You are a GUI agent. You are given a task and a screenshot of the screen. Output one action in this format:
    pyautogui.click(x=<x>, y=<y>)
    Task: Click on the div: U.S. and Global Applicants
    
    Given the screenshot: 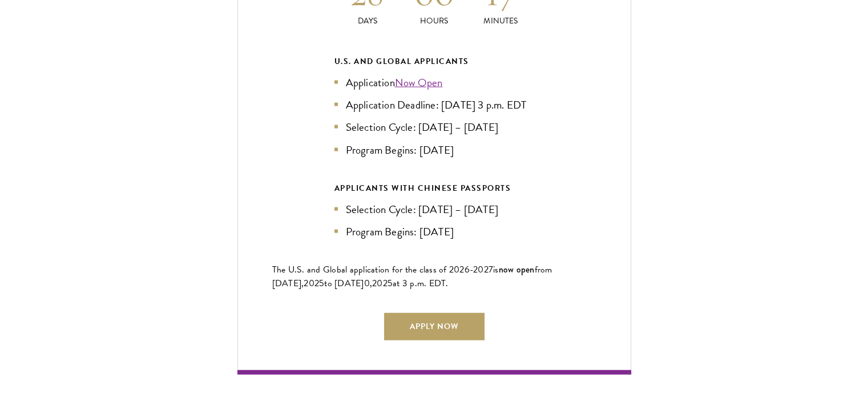 What is the action you would take?
    pyautogui.click(x=434, y=61)
    